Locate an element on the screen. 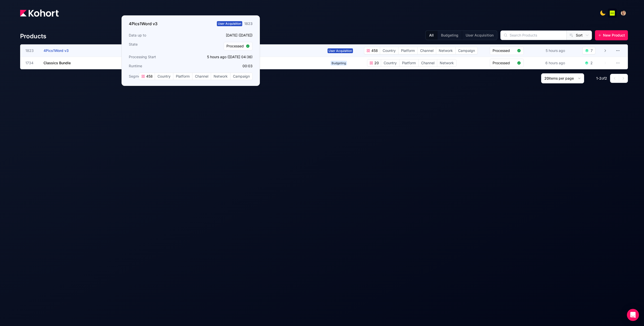 The image size is (644, 326). span: Segments is located at coordinates (137, 76).